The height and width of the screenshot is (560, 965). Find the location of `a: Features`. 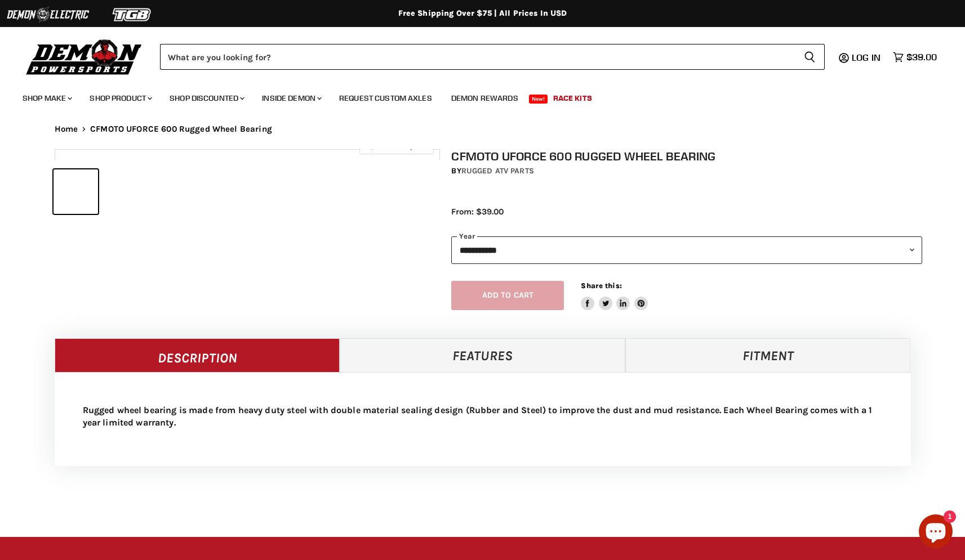

a: Features is located at coordinates (482, 355).